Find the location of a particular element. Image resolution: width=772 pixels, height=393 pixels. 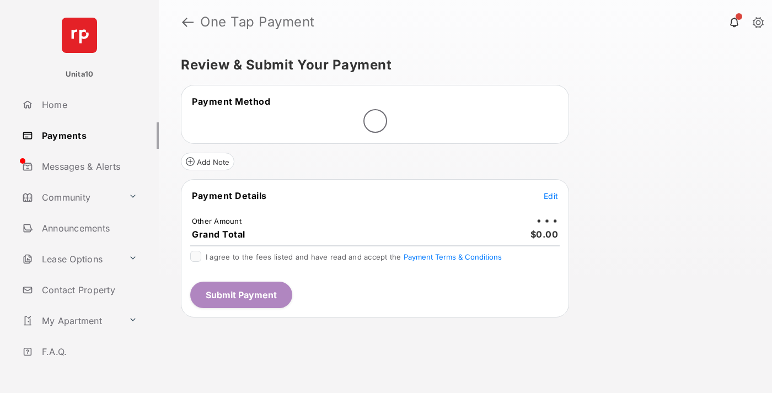

a: Community is located at coordinates (71, 197).